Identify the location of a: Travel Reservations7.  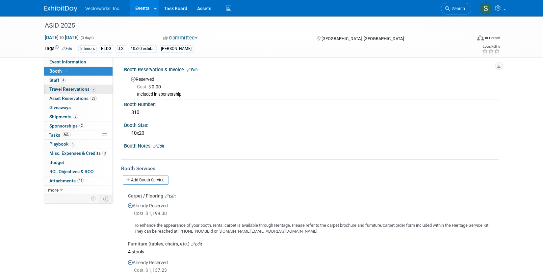
(78, 89).